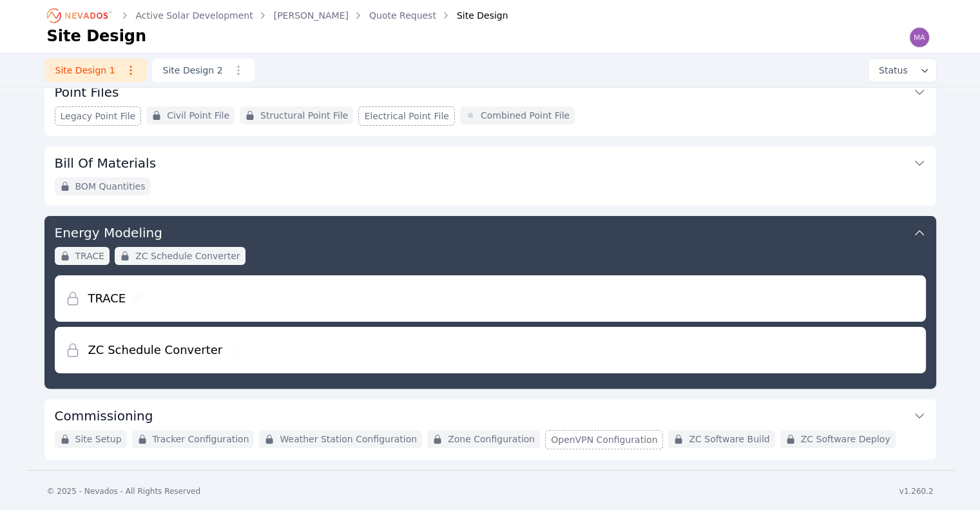 This screenshot has width=980, height=510. Describe the element at coordinates (916, 492) in the screenshot. I see `div: v1.260.2` at that location.